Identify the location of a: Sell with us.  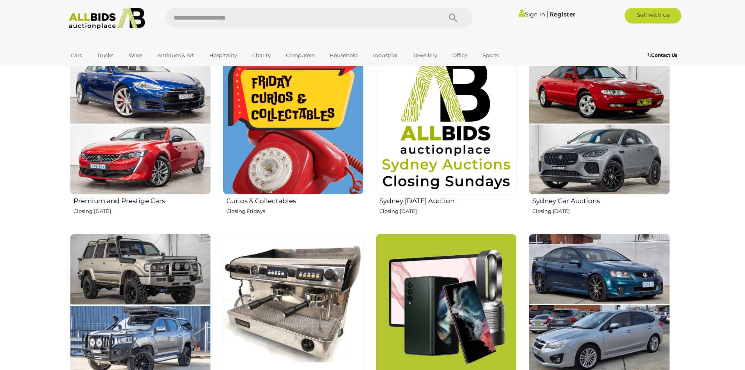
(653, 16).